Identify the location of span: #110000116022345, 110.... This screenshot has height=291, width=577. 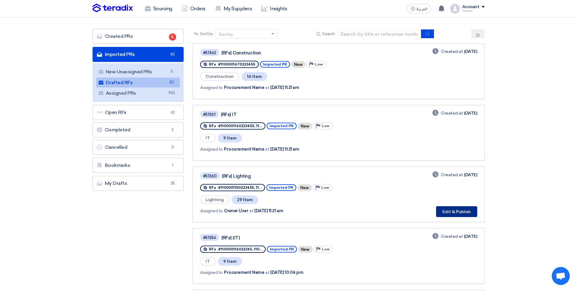
(240, 249).